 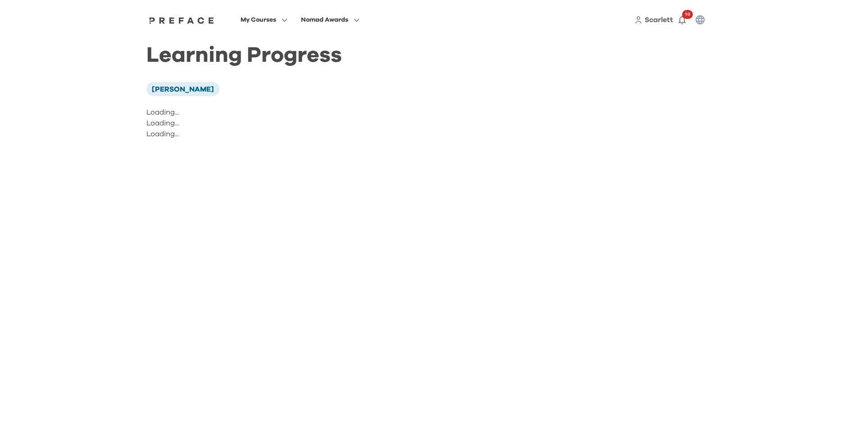 I want to click on h1: Learning Progress, so click(x=329, y=55).